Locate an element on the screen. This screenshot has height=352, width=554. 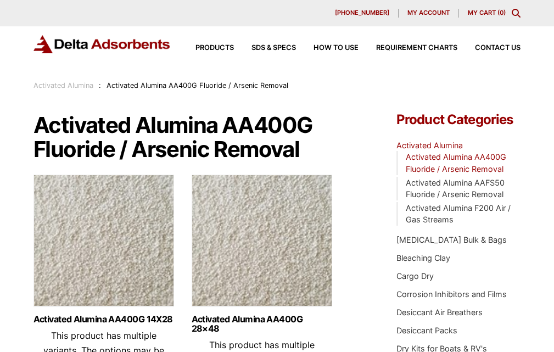
a: SDS & SPECS is located at coordinates (265, 48).